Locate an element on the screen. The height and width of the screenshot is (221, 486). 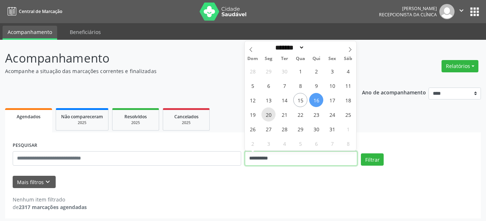
button: Mais filtroskeyboard_arrow_down is located at coordinates (34, 182).